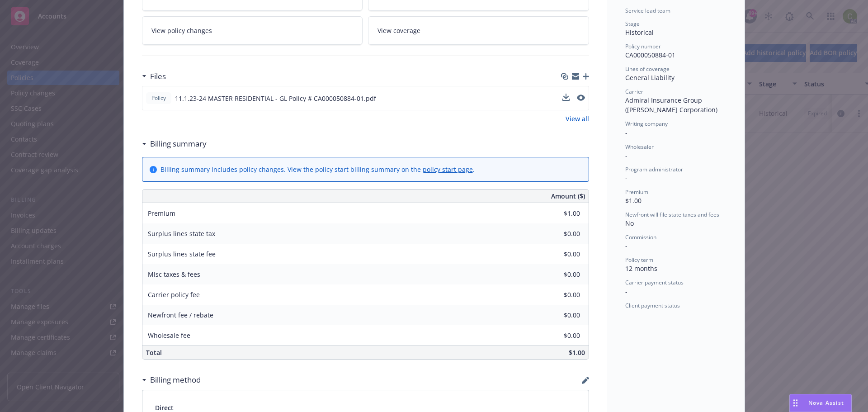 This screenshot has height=412, width=868. I want to click on span: Carrier policy fee, so click(173, 294).